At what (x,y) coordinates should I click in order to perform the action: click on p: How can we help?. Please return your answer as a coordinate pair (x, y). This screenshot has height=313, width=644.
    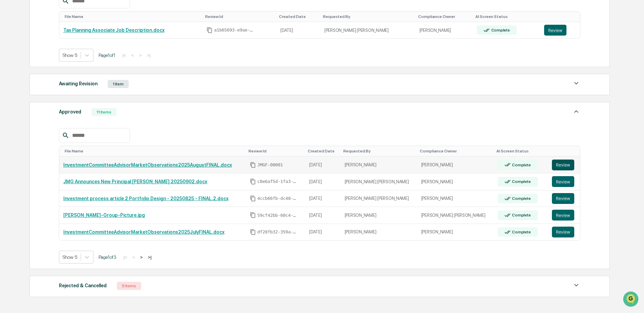
    Looking at the image, I should click on (65, 20).